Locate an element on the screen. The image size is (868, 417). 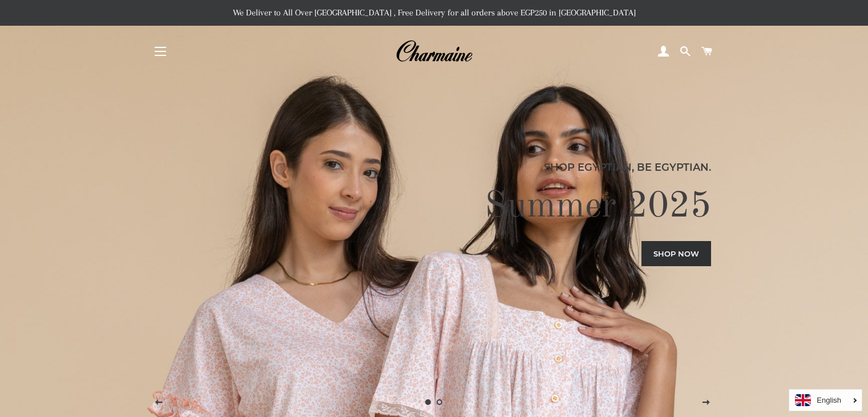
i: English is located at coordinates (829, 400).